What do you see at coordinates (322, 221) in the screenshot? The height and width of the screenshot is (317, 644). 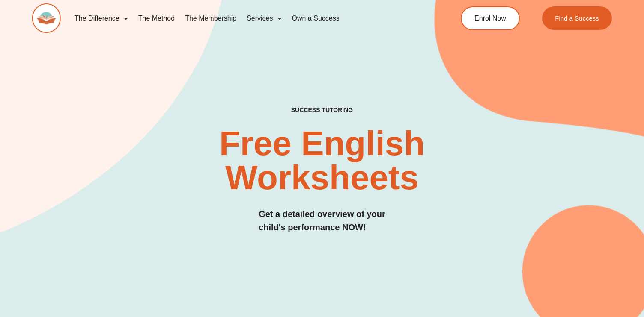 I see `h3: Get a detailed overview of your child's performance NOW!` at bounding box center [322, 221].